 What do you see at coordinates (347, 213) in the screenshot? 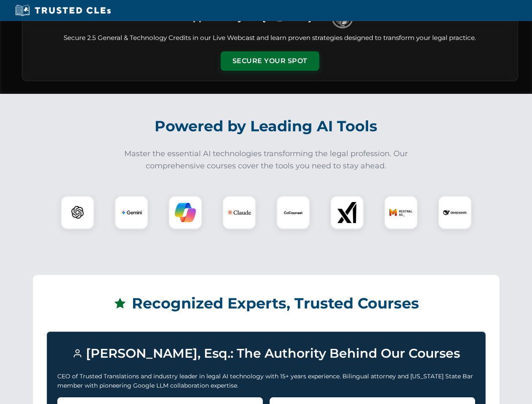
I see `img: xAI Logo` at bounding box center [347, 213].